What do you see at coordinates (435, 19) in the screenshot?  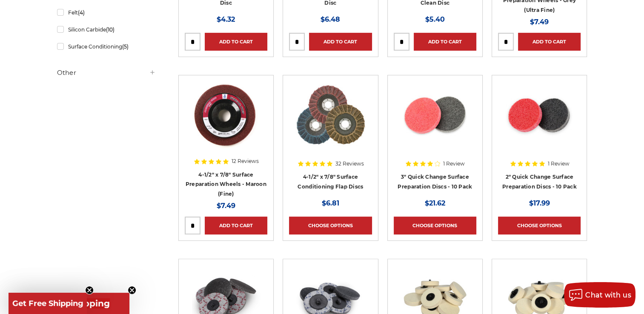 I see `span: $5.40` at bounding box center [435, 19].